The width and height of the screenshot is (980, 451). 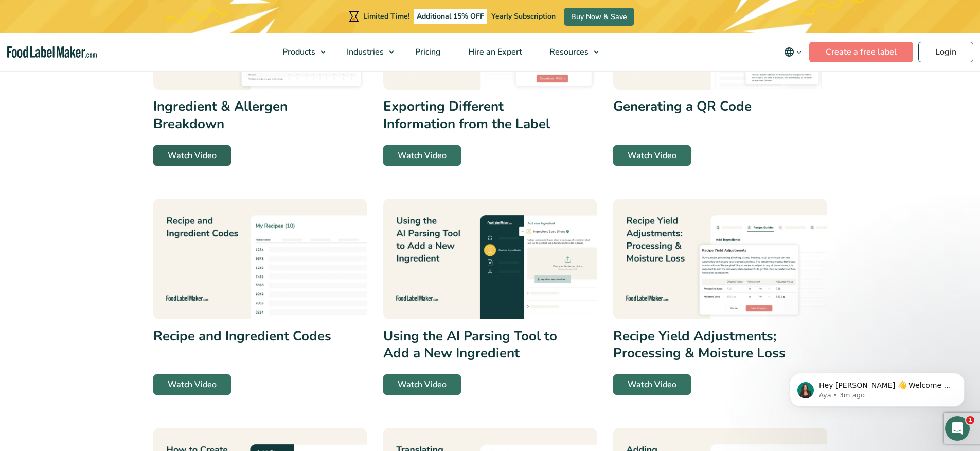 What do you see at coordinates (598, 17) in the screenshot?
I see `a: Buy Now & Save` at bounding box center [598, 17].